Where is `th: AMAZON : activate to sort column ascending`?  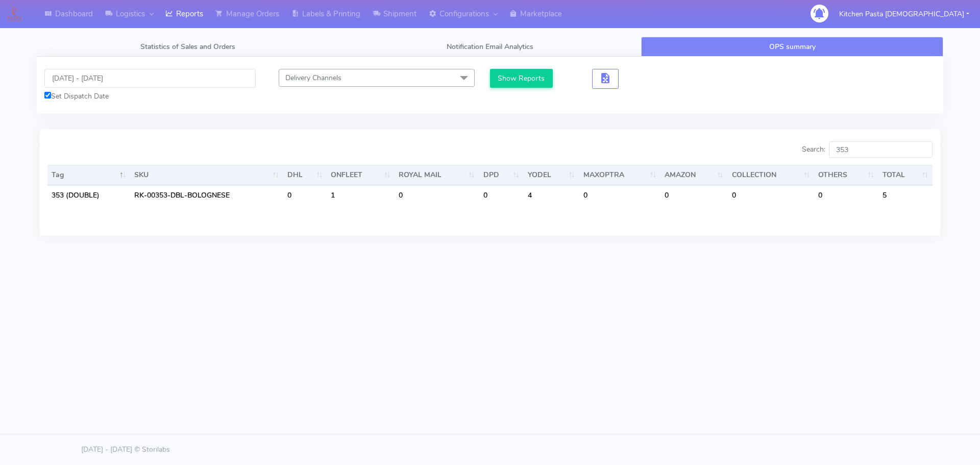 th: AMAZON : activate to sort column ascending is located at coordinates (693, 175).